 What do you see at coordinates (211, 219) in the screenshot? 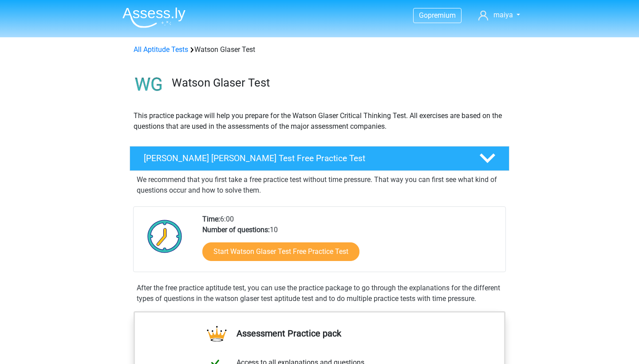
I see `b: Time:` at bounding box center [211, 219].